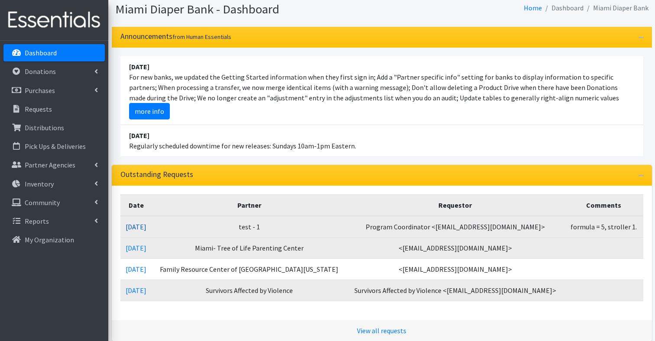 The image size is (655, 341). I want to click on a: My Organization, so click(54, 240).